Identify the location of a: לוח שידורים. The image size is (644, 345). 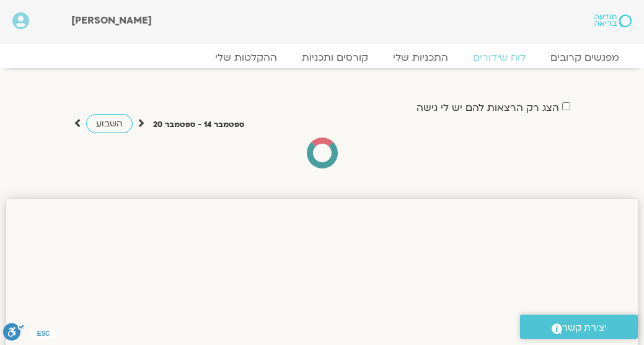
(499, 57).